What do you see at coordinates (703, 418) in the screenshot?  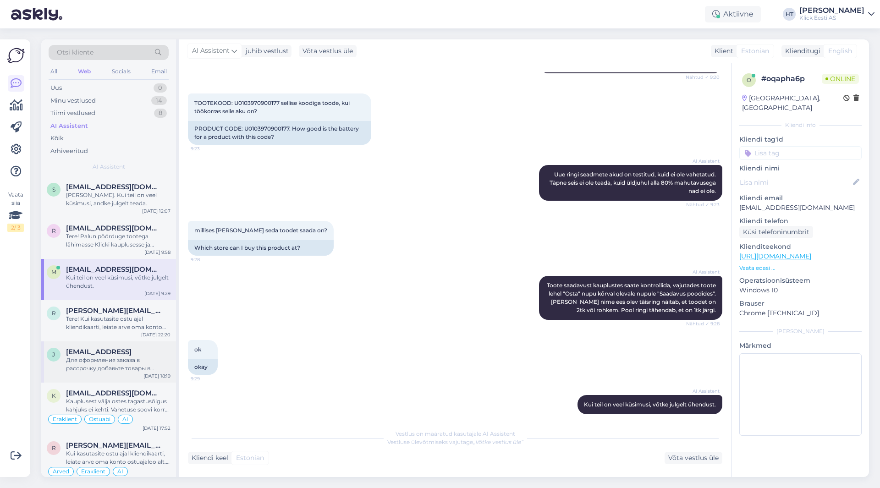 I see `span: Nähtud ✓ 9:29` at bounding box center [703, 418].